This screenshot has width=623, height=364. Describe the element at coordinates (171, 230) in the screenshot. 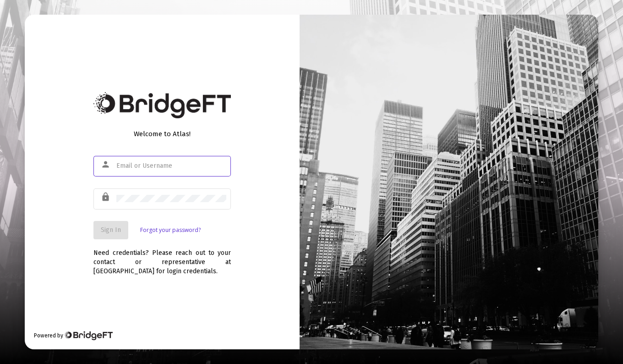

I see `a: Forgot your password?` at that location.